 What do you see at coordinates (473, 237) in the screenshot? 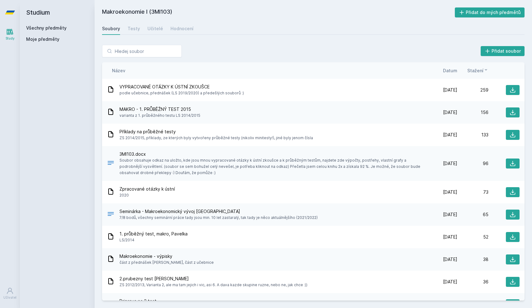
I see `div: 52` at bounding box center [473, 237].